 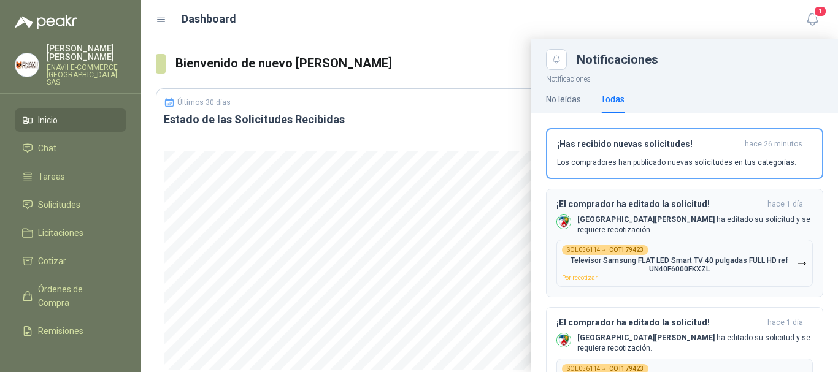 I want to click on button: Close, so click(x=557, y=60).